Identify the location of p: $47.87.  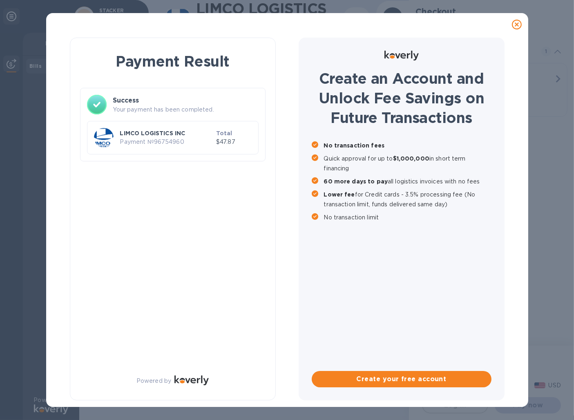
(234, 142).